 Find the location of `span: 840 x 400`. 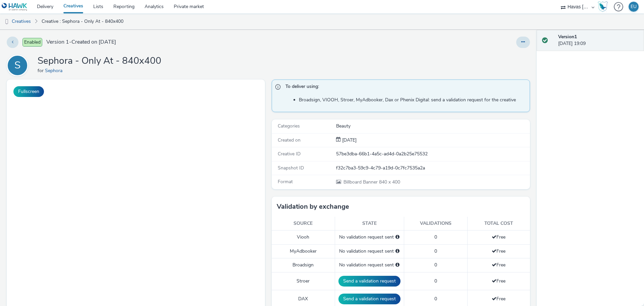

span: 840 x 400 is located at coordinates (371, 182).